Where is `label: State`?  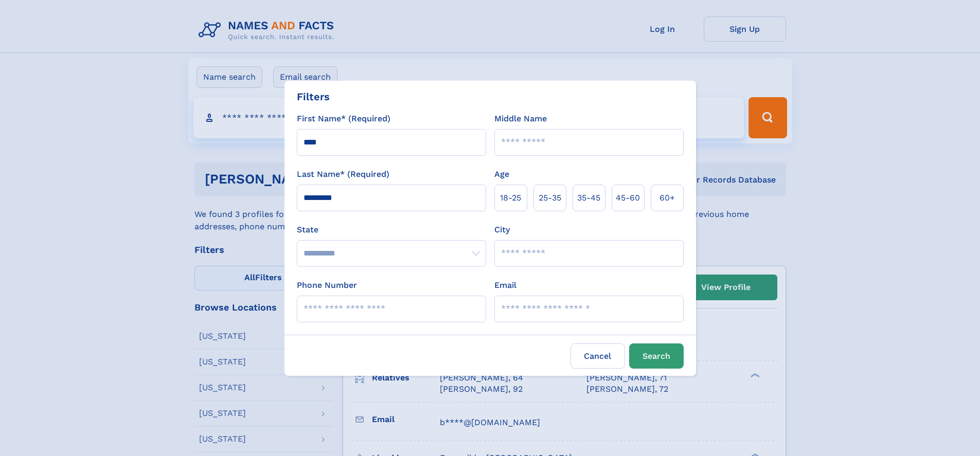 label: State is located at coordinates (391, 229).